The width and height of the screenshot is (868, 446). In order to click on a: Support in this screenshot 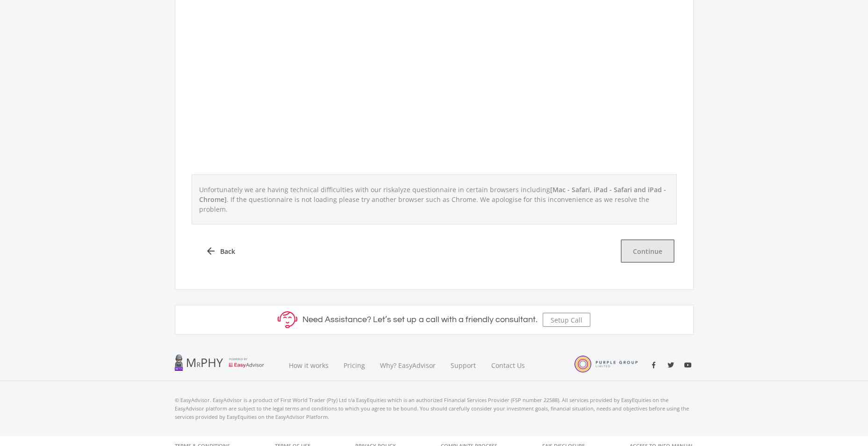, I will do `click(463, 365)`.